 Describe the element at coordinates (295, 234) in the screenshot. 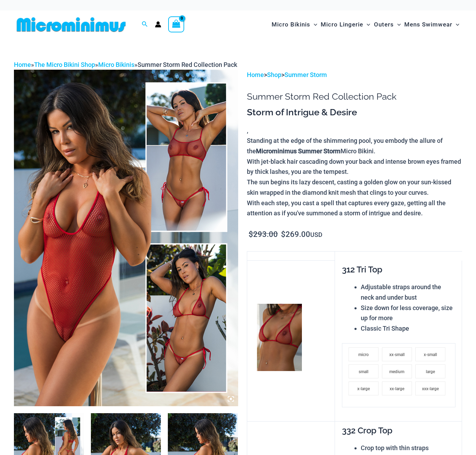

I see `bdi: 269.00` at that location.